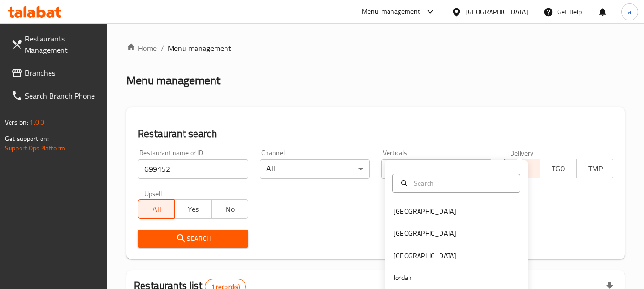 Image resolution: width=644 pixels, height=289 pixels. What do you see at coordinates (26, 138) in the screenshot?
I see `span: Get support on:` at bounding box center [26, 138].